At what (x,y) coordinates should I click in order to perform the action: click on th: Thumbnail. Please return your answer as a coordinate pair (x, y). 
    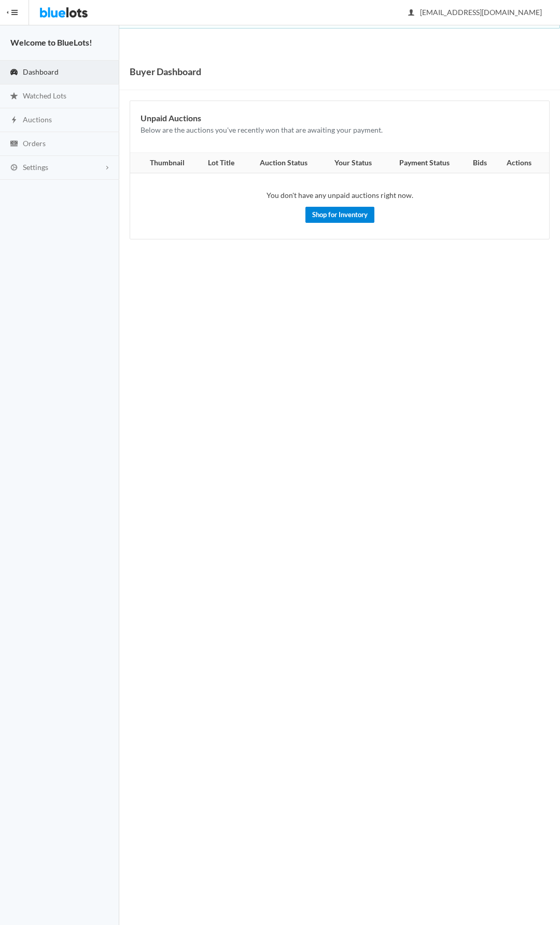
    Looking at the image, I should click on (164, 163).